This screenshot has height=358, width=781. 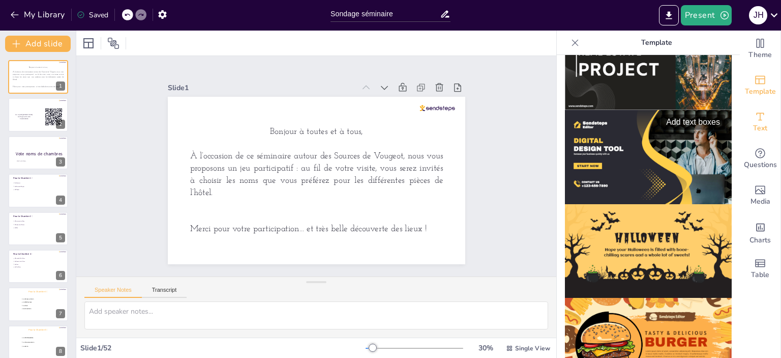 I want to click on span: Pour la Chambre 4 :, so click(x=38, y=292).